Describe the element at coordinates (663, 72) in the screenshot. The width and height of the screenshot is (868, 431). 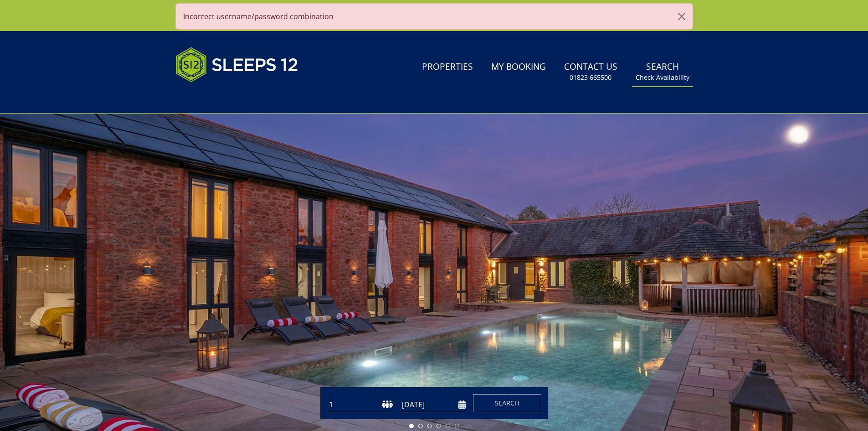
I see `a: SearchCheck Availability` at that location.